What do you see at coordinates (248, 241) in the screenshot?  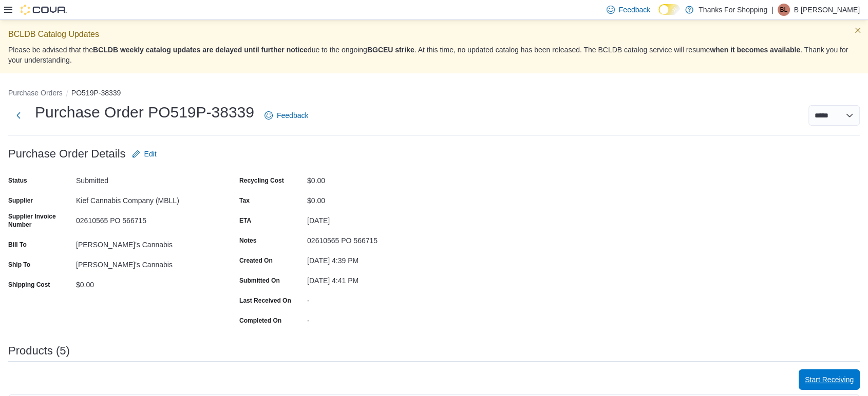 I see `label: Notes` at bounding box center [248, 241].